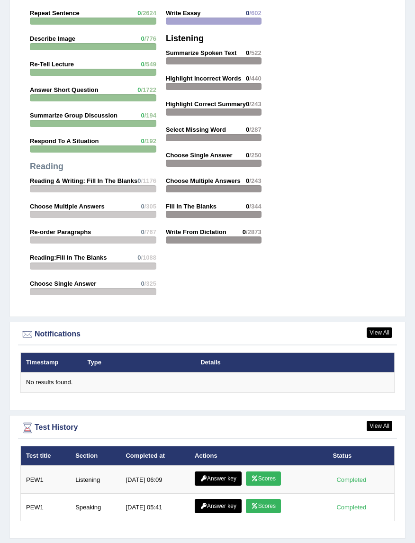  What do you see at coordinates (53, 38) in the screenshot?
I see `strong: Describe Image` at bounding box center [53, 38].